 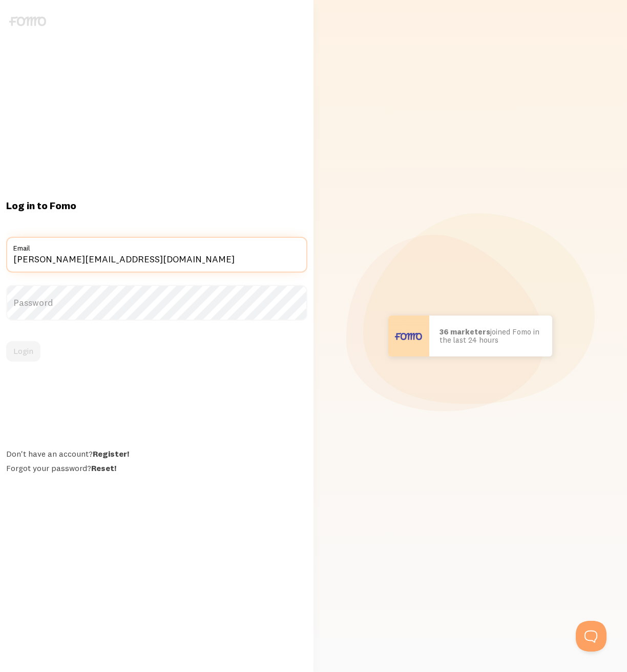 What do you see at coordinates (464, 332) in the screenshot?
I see `b: 36 marketers` at bounding box center [464, 332].